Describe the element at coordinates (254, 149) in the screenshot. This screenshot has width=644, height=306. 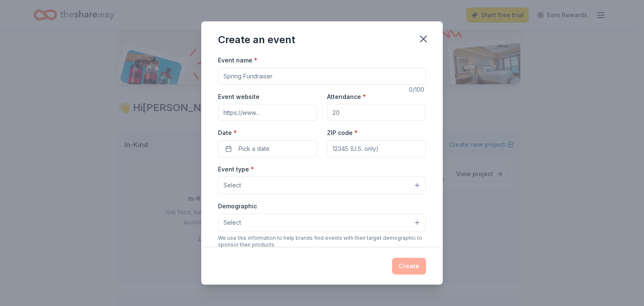
I see `span: Pick a date` at that location.